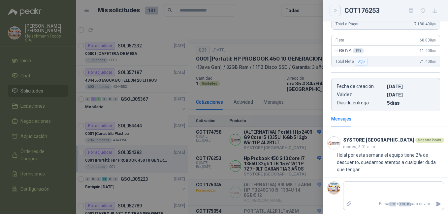 This screenshot has height=214, width=448. Describe the element at coordinates (393, 205) in the screenshot. I see `span: Ctrl` at that location.